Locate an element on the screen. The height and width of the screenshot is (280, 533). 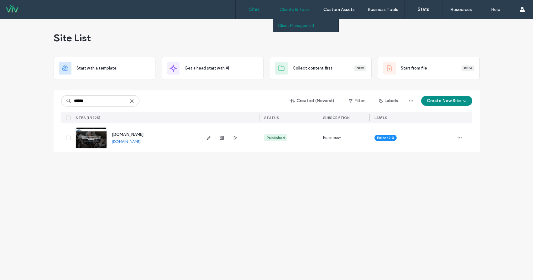
label: Clients & Team is located at coordinates (295, 9).